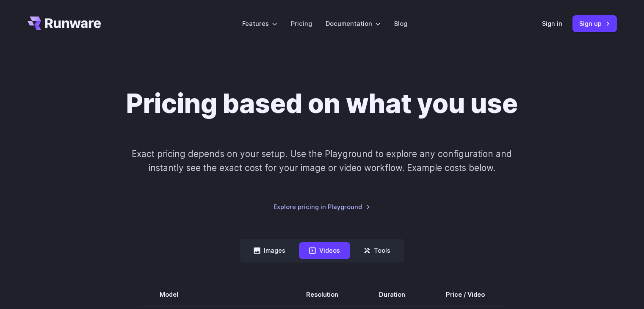 The height and width of the screenshot is (309, 644). What do you see at coordinates (322, 161) in the screenshot?
I see `p: Exact pricing depends on your setup. Use the Playground to explore any configuration and instantl...` at bounding box center [322, 161].